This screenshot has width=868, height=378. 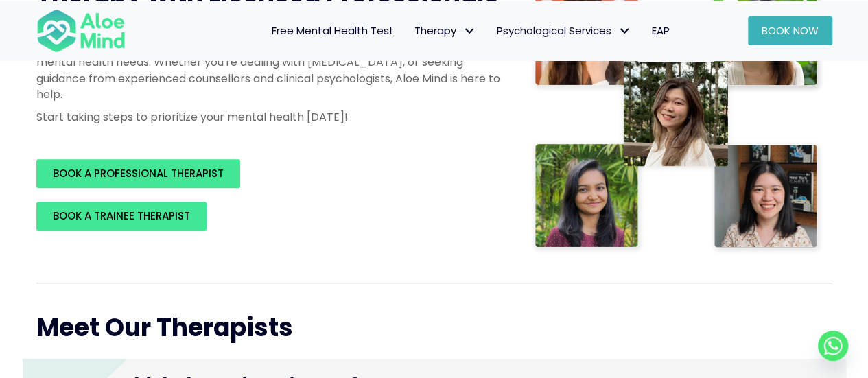 I want to click on a: Whatsapp, so click(x=832, y=345).